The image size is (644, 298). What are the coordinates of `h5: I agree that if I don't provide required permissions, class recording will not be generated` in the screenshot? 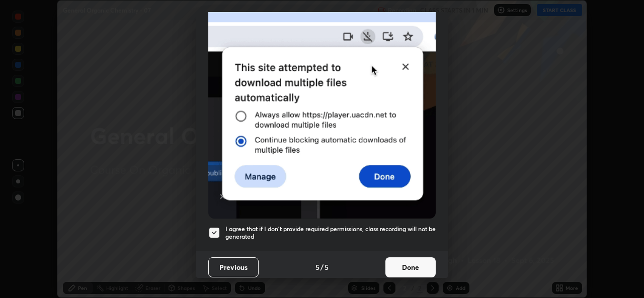 It's located at (330, 233).